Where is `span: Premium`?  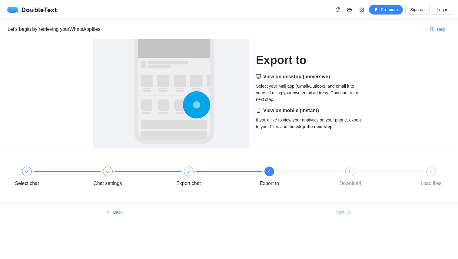 span: Premium is located at coordinates (389, 10).